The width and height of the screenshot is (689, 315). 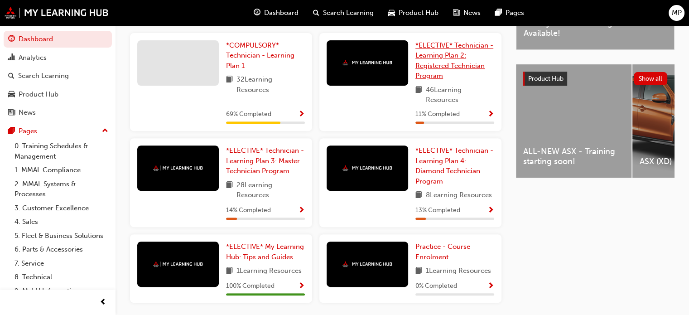 What do you see at coordinates (595, 28) in the screenshot?
I see `span: Priority Service Training: Now Available!` at bounding box center [595, 28].